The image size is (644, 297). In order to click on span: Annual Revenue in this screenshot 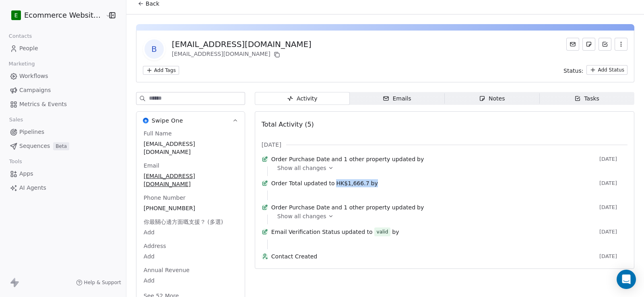, I will do `click(166, 270)`.